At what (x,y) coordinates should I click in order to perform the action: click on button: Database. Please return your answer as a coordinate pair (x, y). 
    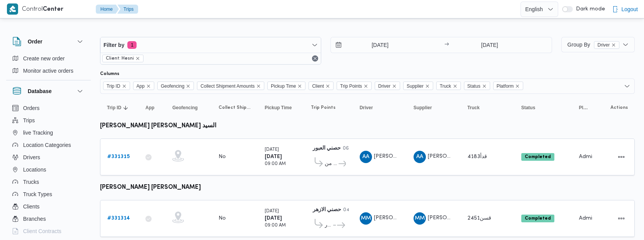
    Looking at the image, I should click on (49, 91).